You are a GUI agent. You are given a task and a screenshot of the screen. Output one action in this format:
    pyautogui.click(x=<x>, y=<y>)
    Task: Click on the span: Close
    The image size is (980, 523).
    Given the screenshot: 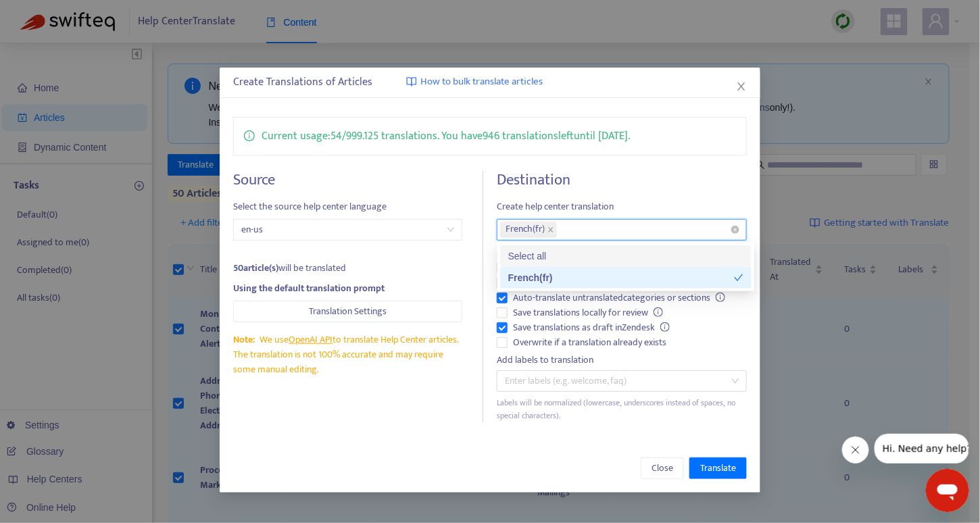 What is the action you would take?
    pyautogui.click(x=662, y=468)
    